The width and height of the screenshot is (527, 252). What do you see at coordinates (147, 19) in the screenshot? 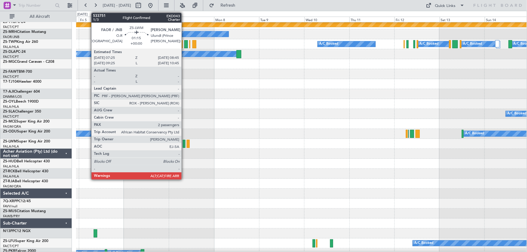
I see `div: Sat 6` at bounding box center [147, 19].